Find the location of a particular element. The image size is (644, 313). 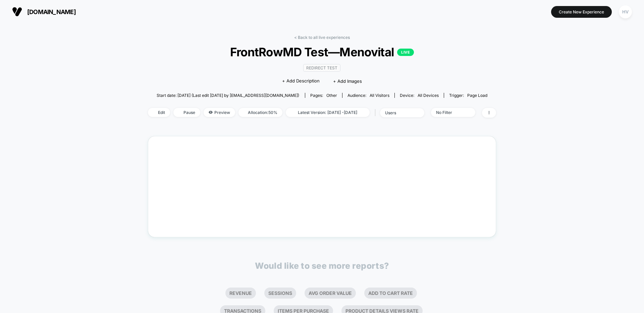

span: Redirect Test is located at coordinates (322, 68).